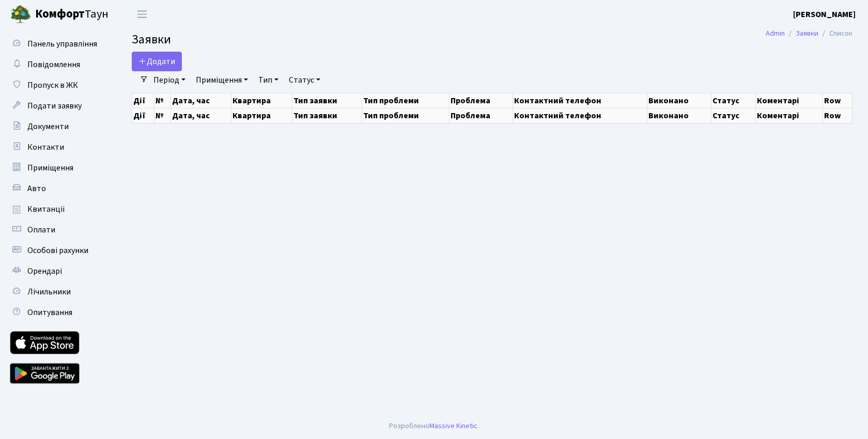 The width and height of the screenshot is (868, 439). Describe the element at coordinates (57, 292) in the screenshot. I see `a: Лічильники` at that location.